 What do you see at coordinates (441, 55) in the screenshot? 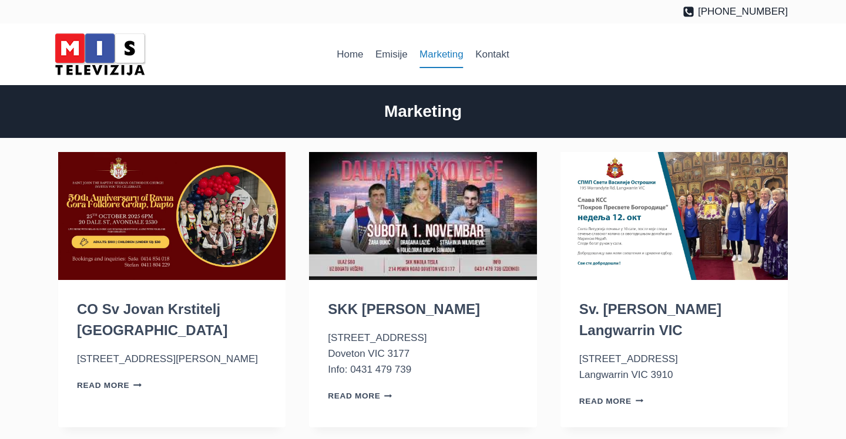
I see `a: Marketing` at bounding box center [441, 55].